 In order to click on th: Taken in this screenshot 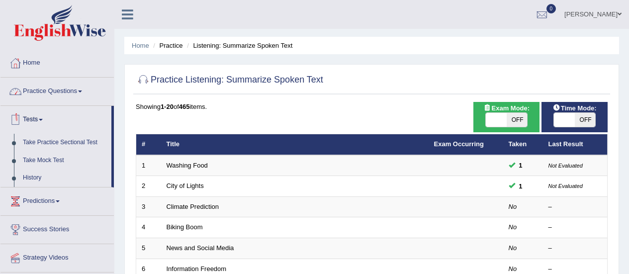, I will do `click(523, 145)`.